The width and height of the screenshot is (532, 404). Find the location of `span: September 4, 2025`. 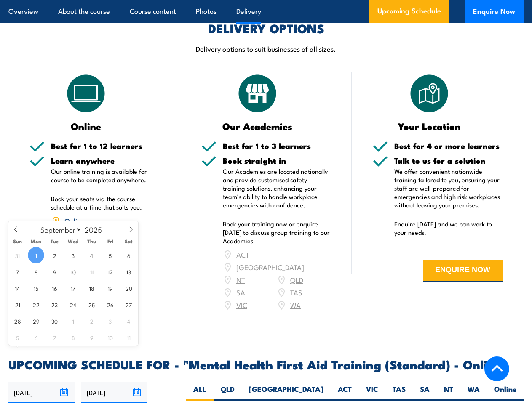

span: September 4, 2025 is located at coordinates (91, 255).